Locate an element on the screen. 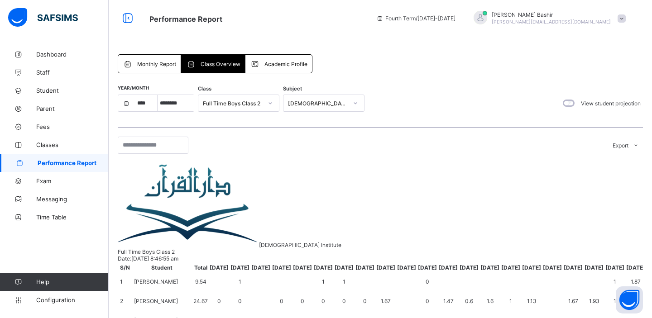 Image resolution: width=652 pixels, height=318 pixels. span: Parent is located at coordinates (72, 109).